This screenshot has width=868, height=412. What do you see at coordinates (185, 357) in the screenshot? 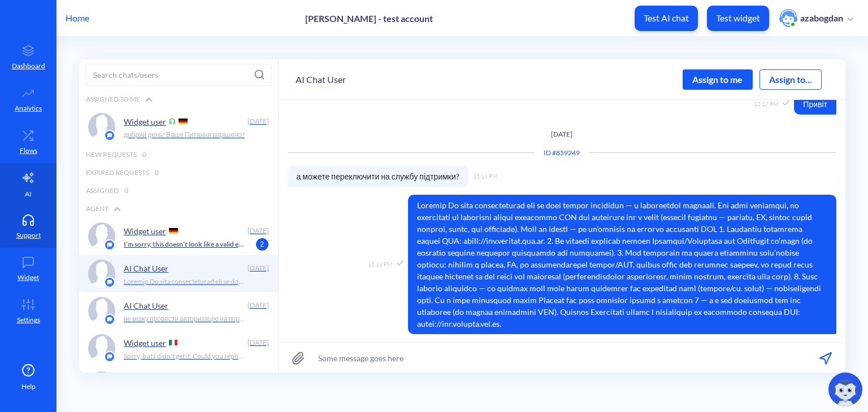
I see `p: Sorry, but I didn't get it. Could you rephrase?` at bounding box center [185, 357].